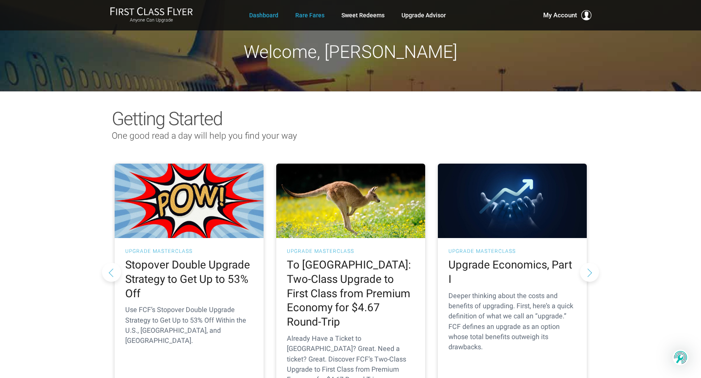 This screenshot has width=701, height=378. I want to click on span: One good read a day will help you find your way, so click(204, 136).